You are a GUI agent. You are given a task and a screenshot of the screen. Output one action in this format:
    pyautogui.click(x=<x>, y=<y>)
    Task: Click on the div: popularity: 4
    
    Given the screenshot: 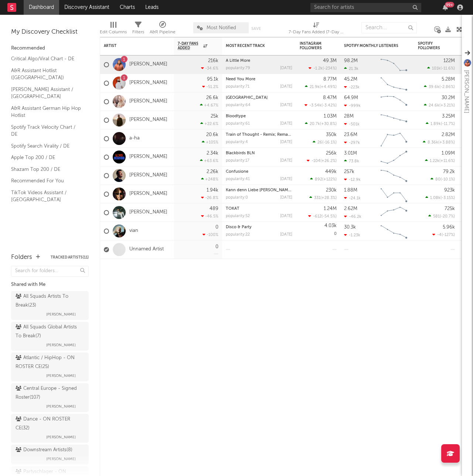 What is the action you would take?
    pyautogui.click(x=237, y=142)
    